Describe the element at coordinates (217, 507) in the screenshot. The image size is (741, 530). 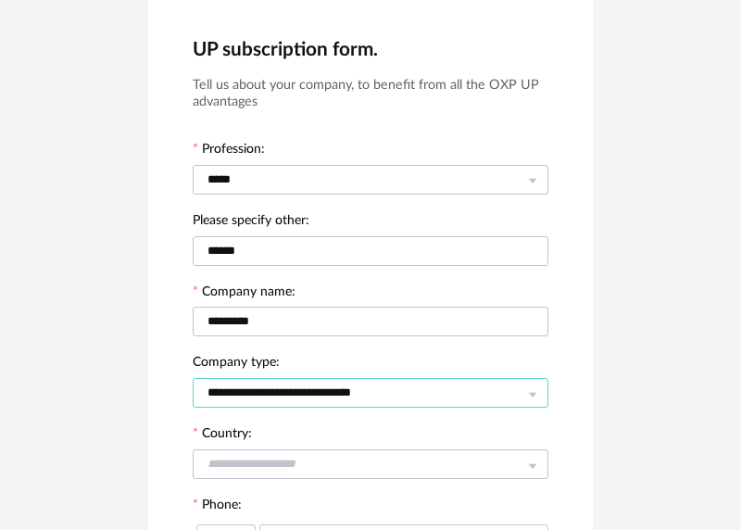
I see `label: Phone:` at that location.